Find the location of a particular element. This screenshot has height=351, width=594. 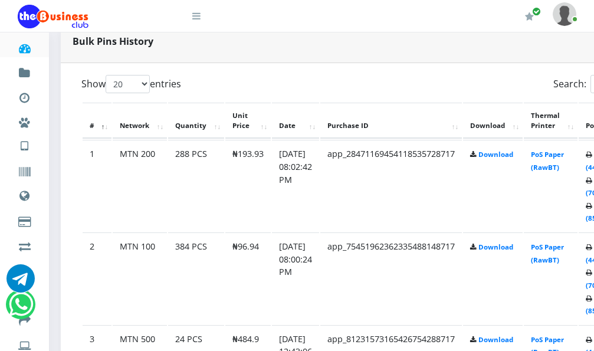

i: Renew/Upgrade Subscription is located at coordinates (529, 17).